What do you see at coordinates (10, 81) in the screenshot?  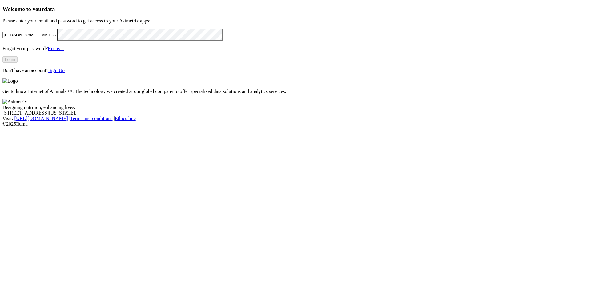 I see `img: Logo` at bounding box center [10, 81].